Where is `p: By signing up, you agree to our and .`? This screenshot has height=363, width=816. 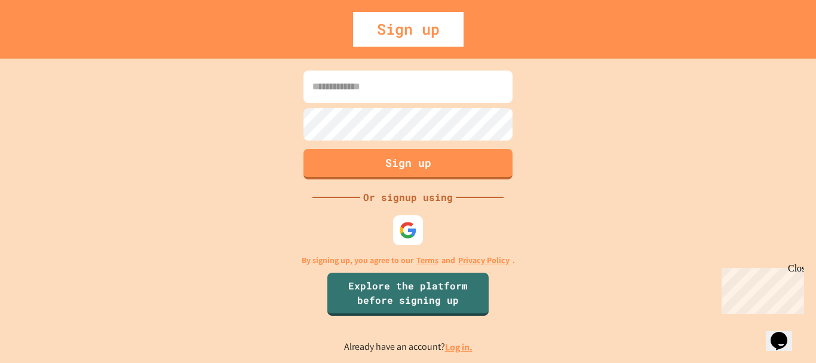
p: By signing up, you agree to our and . is located at coordinates (408, 260).